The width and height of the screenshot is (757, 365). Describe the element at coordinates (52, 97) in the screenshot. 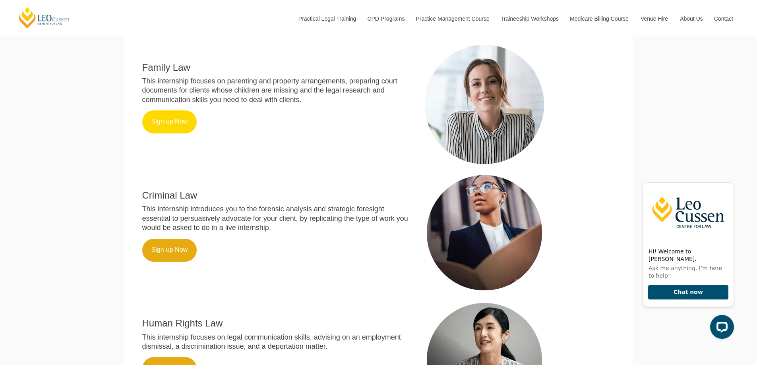

I see `p: Ask me anything. I’m here to help!` at that location.